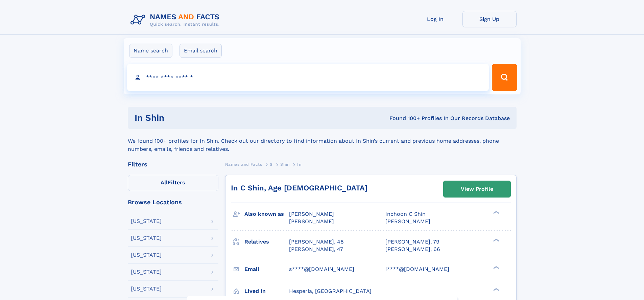  Describe the element at coordinates (266, 269) in the screenshot. I see `h3: Email` at that location.